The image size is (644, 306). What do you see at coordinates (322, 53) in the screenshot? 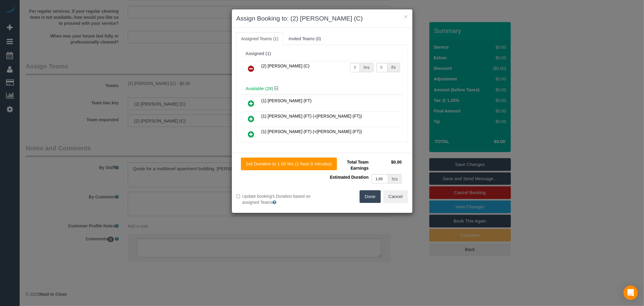
I see `div: Assigned (1)` at bounding box center [322, 53].